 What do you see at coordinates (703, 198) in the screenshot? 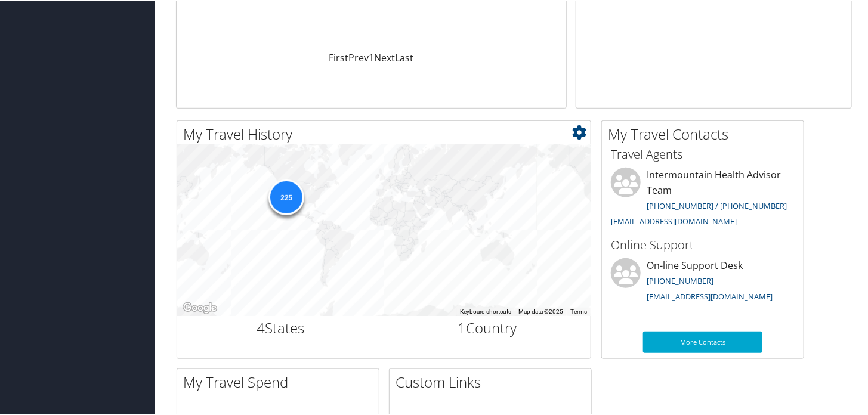
I see `li: Intermountain Health Advisor Team` at bounding box center [703, 198].